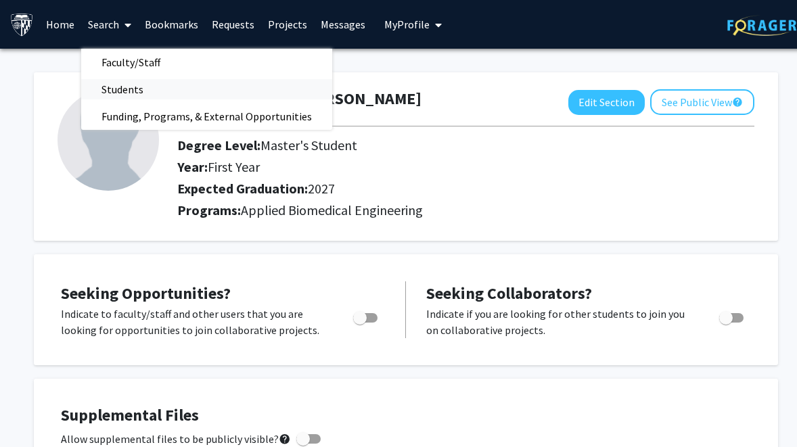 The image size is (797, 447). Describe the element at coordinates (122, 89) in the screenshot. I see `span: Students` at that location.